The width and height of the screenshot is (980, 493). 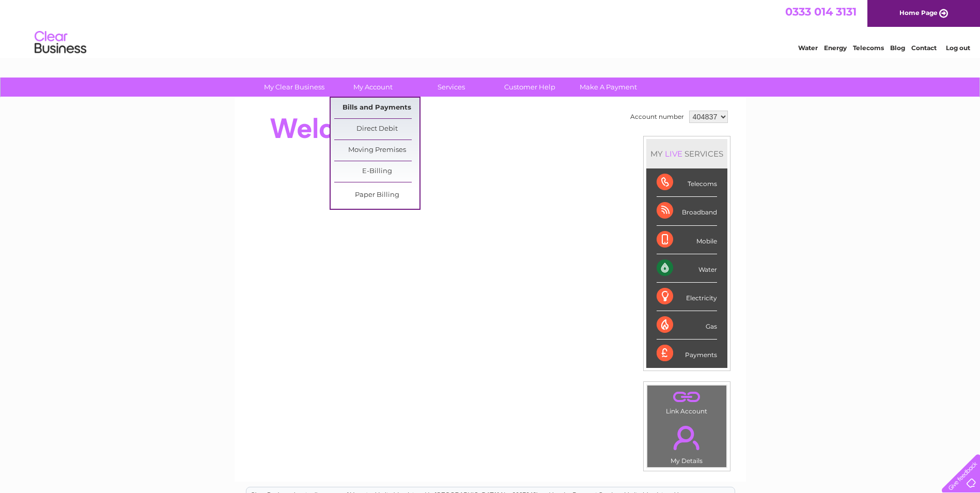 What do you see at coordinates (687, 297) in the screenshot?
I see `div: Electricity` at bounding box center [687, 297].